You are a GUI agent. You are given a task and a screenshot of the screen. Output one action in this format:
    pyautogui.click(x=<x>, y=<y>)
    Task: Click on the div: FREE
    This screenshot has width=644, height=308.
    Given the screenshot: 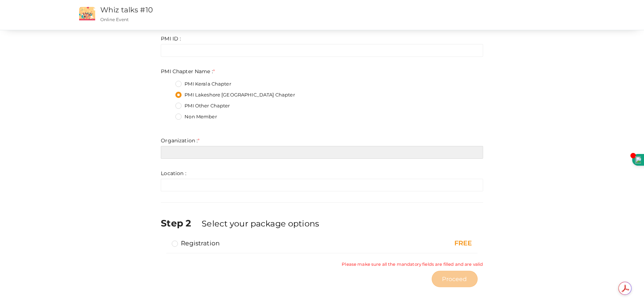 What is the action you would take?
    pyautogui.click(x=427, y=244)
    